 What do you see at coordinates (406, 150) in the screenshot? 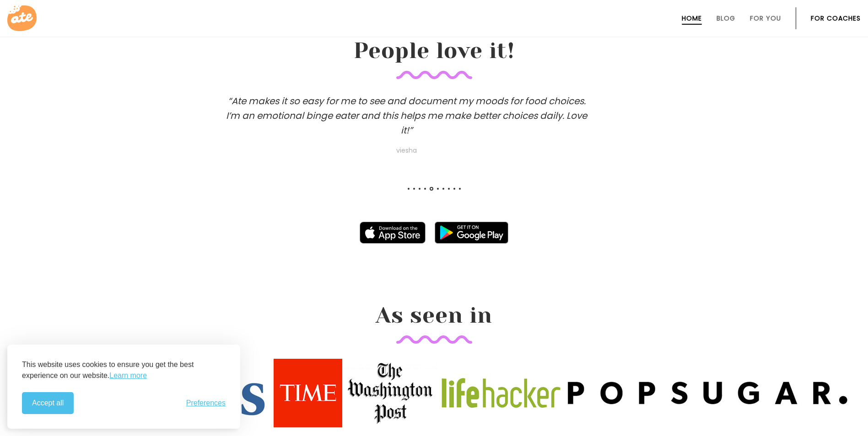
I see `span: viesha` at bounding box center [406, 150].